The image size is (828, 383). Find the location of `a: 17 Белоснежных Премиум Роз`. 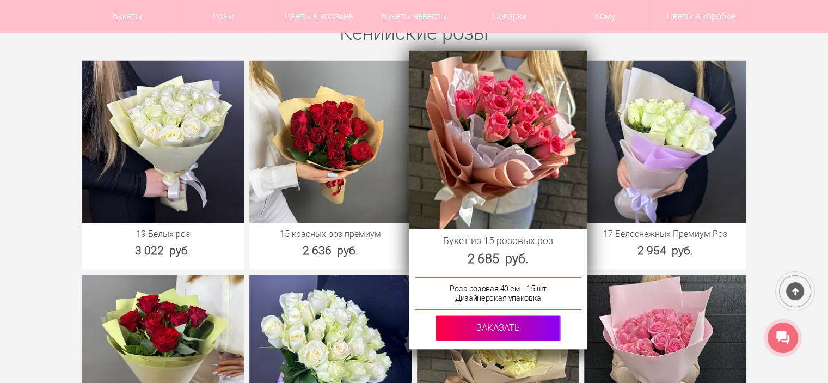

a: 17 Белоснежных Премиум Роз is located at coordinates (665, 233).